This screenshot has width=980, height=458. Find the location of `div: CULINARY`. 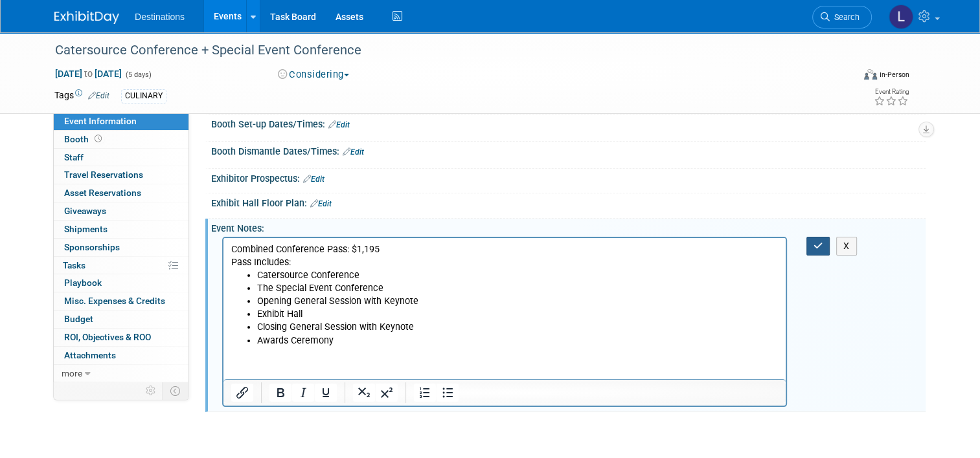

div: CULINARY is located at coordinates (144, 96).